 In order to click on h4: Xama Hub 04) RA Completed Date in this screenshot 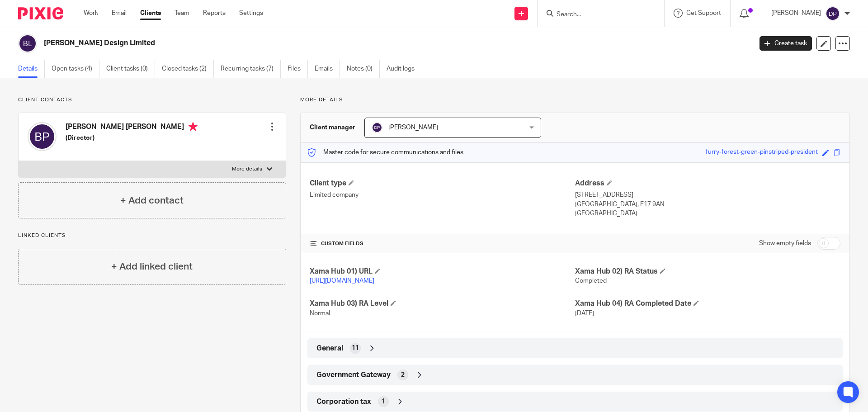, I will do `click(708, 303)`.